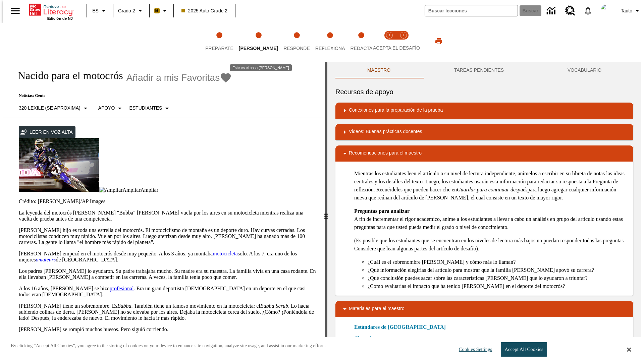  I want to click on span: Reflexiona, so click(330, 48).